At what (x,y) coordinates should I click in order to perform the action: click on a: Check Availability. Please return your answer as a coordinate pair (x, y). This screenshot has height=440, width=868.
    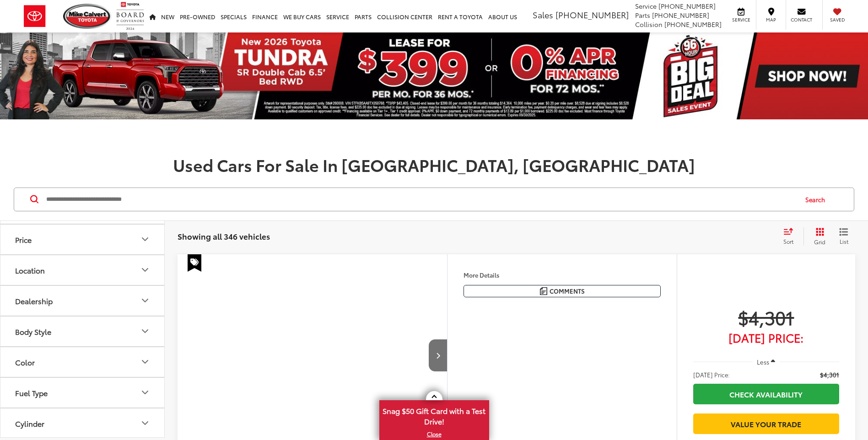
    Looking at the image, I should click on (766, 394).